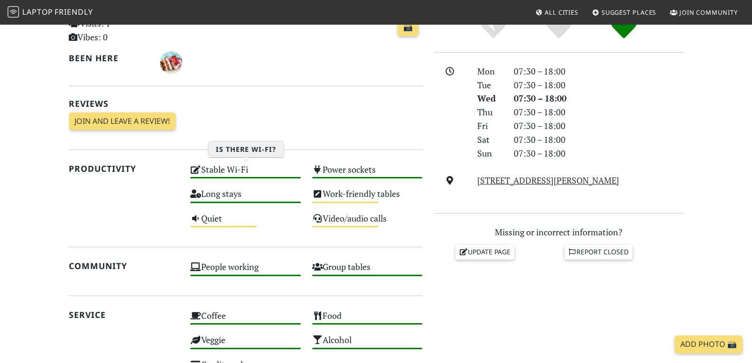 This screenshot has width=752, height=363. What do you see at coordinates (109, 58) in the screenshot?
I see `h2: Been here` at bounding box center [109, 58].